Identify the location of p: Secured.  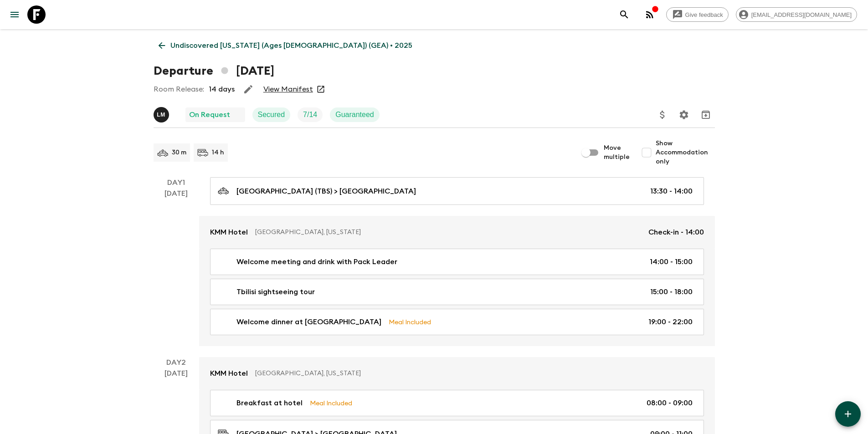
(272, 115).